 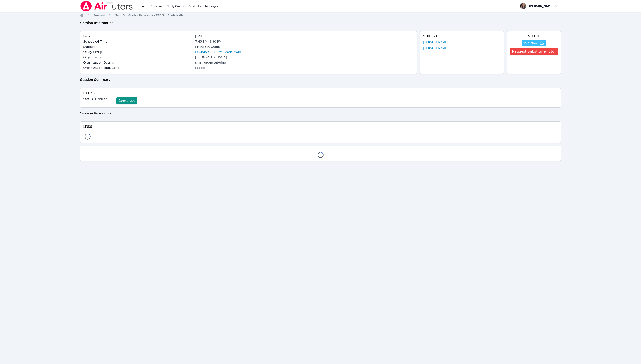 What do you see at coordinates (320, 79) in the screenshot?
I see `h3: Session Summary` at bounding box center [320, 79].